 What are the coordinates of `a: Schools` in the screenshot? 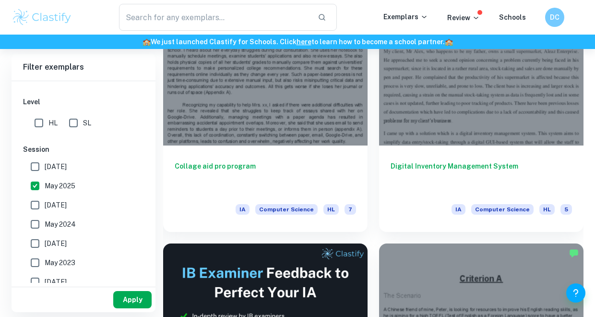 It's located at (513, 17).